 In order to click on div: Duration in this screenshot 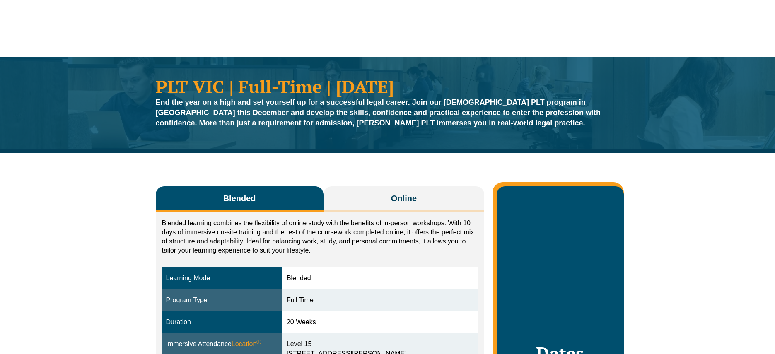, I will do `click(222, 322)`.